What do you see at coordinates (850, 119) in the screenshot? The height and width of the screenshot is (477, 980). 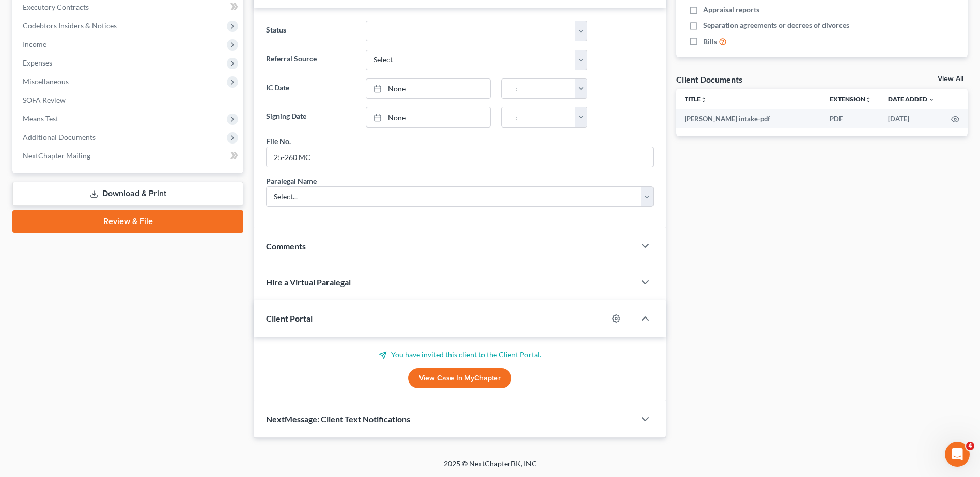 I see `td: PDF` at bounding box center [850, 119].